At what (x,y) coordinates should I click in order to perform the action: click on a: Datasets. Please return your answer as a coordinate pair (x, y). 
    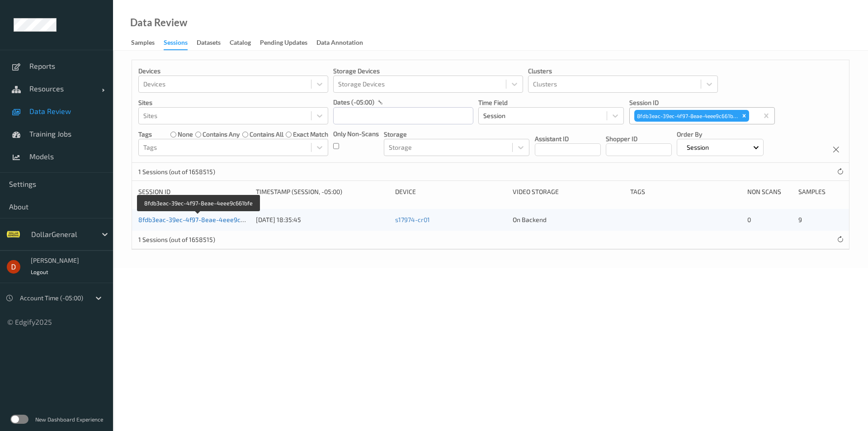
    Looking at the image, I should click on (213, 43).